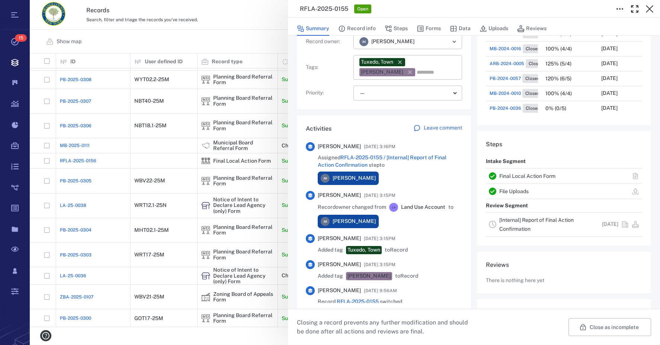 The image size is (660, 345). I want to click on span: ARB-2024-0005, so click(507, 64).